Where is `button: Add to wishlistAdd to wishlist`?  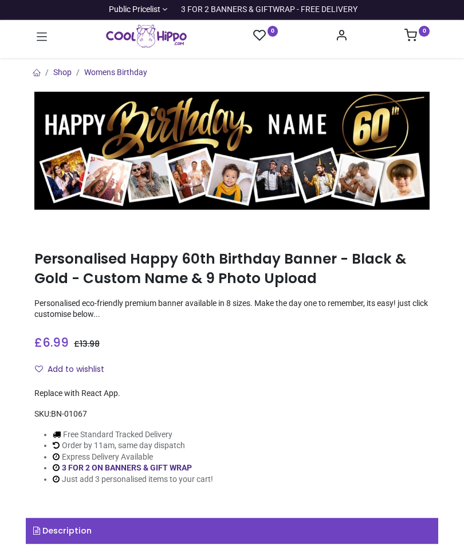 button: Add to wishlistAdd to wishlist is located at coordinates (74, 370).